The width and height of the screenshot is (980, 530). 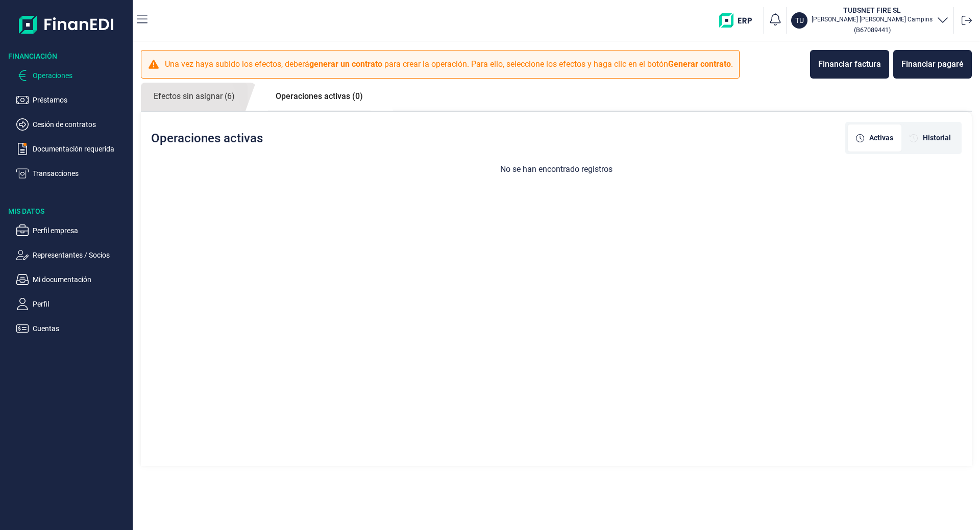 What do you see at coordinates (66, 25) in the screenshot?
I see `img: Logo de aplicación` at bounding box center [66, 25].